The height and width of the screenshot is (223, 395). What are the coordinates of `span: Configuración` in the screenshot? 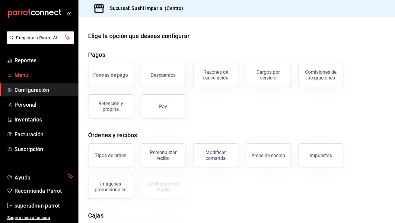 It's located at (44, 90).